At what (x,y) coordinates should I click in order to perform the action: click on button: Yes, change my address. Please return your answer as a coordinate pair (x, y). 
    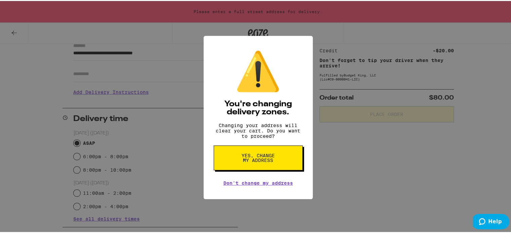
    Looking at the image, I should click on (258, 157).